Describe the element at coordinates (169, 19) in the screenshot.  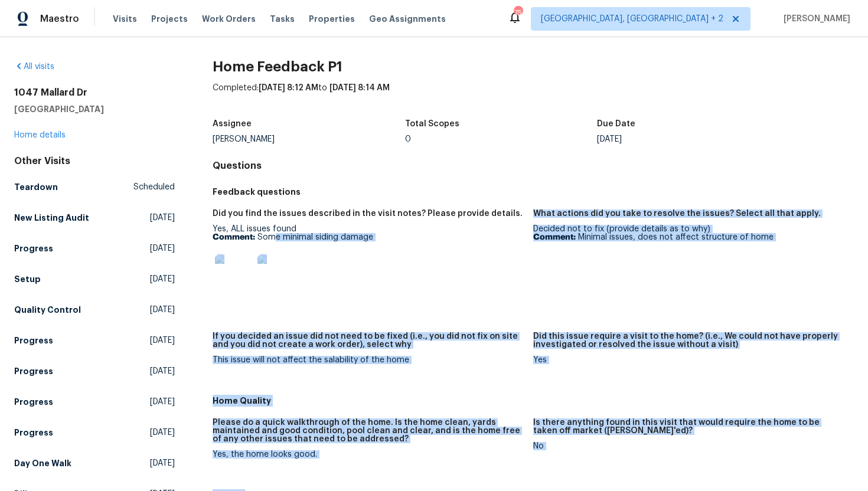
I see `span: Projects` at that location.